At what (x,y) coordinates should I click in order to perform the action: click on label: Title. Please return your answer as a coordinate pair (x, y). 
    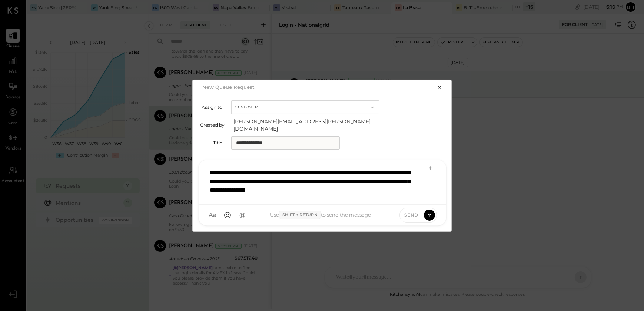
    Looking at the image, I should click on (211, 143).